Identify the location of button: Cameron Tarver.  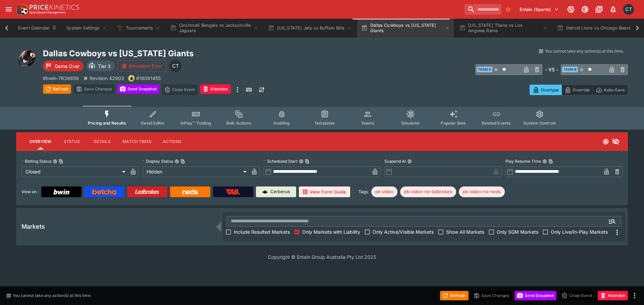
(629, 10).